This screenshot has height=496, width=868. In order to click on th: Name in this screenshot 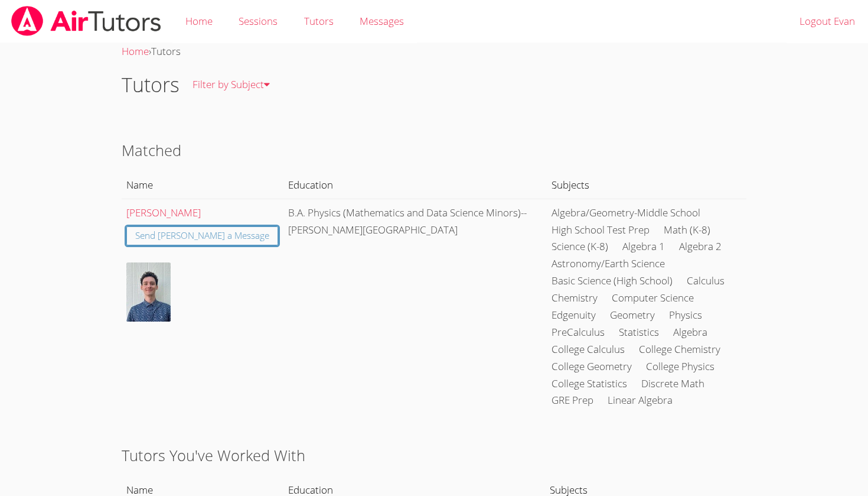, I will do `click(203, 185)`.